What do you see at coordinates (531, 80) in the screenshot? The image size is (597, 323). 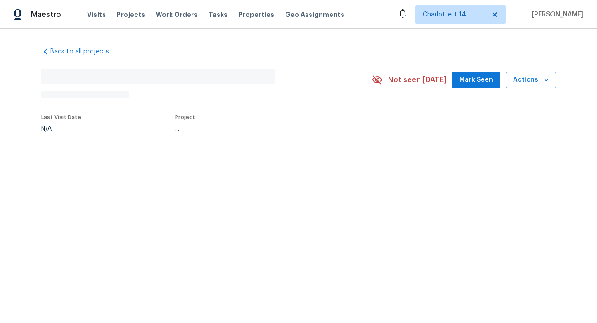 I see `span: Actions` at bounding box center [531, 80].